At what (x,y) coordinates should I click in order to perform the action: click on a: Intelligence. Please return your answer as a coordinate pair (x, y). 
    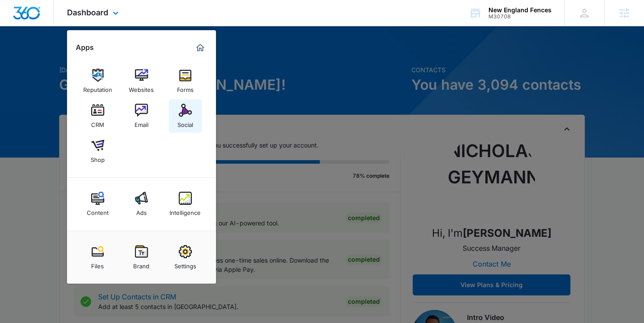
    Looking at the image, I should click on (186, 204).